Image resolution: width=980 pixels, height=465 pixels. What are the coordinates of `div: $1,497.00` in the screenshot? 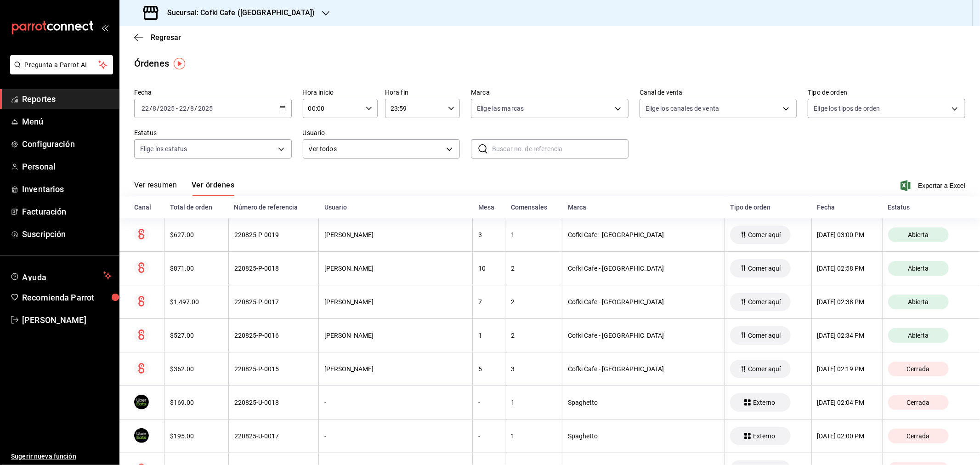 It's located at (196, 302).